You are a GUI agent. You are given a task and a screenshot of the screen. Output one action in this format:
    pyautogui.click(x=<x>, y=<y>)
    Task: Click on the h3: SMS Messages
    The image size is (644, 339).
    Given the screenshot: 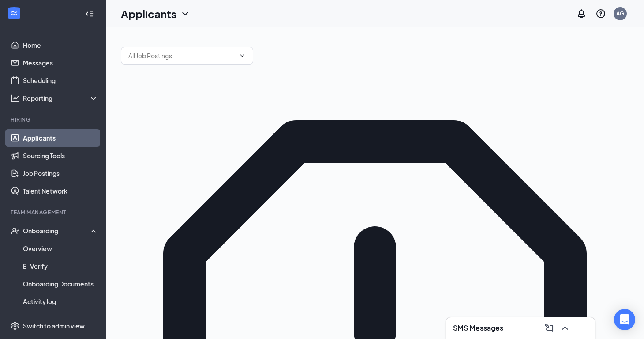 What is the action you would take?
    pyautogui.click(x=478, y=328)
    